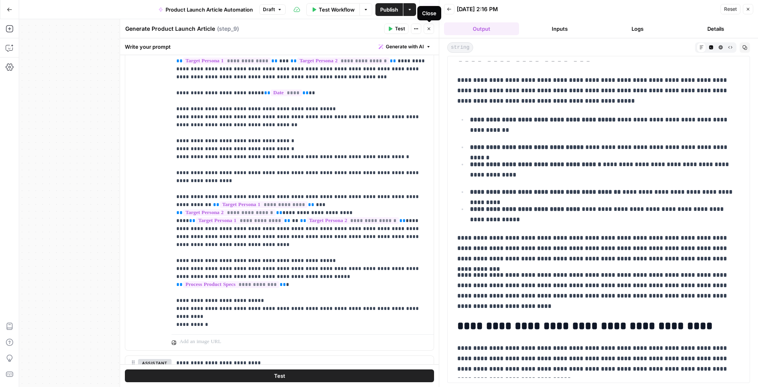  What do you see at coordinates (481, 29) in the screenshot?
I see `button: Output` at bounding box center [481, 29].